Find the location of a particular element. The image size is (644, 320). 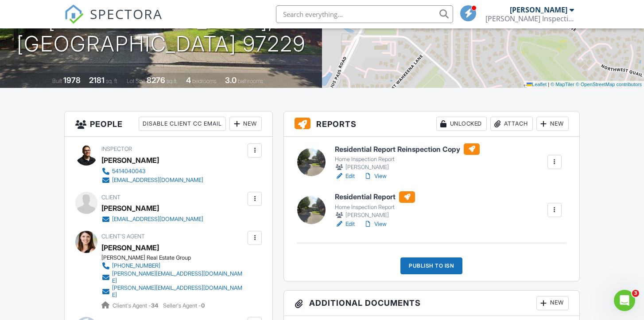

a: 5414040043 is located at coordinates (152, 171).